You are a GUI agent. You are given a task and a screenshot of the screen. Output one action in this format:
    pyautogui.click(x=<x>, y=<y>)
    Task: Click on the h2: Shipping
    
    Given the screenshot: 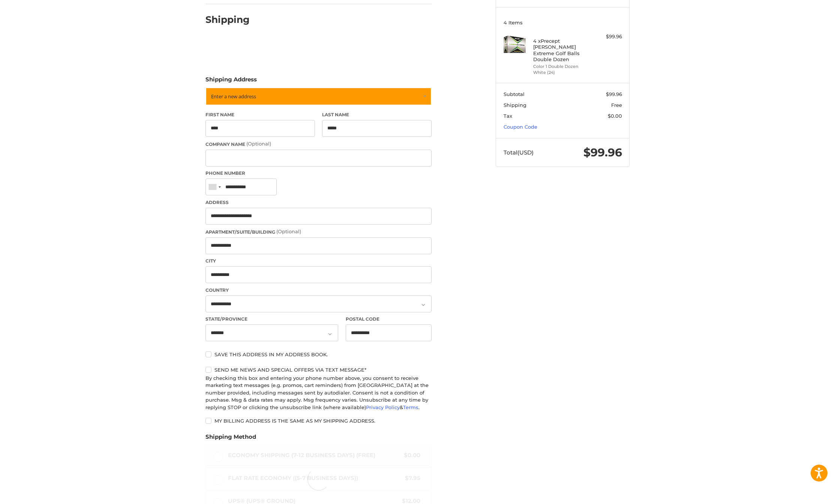 What is the action you would take?
    pyautogui.click(x=228, y=20)
    